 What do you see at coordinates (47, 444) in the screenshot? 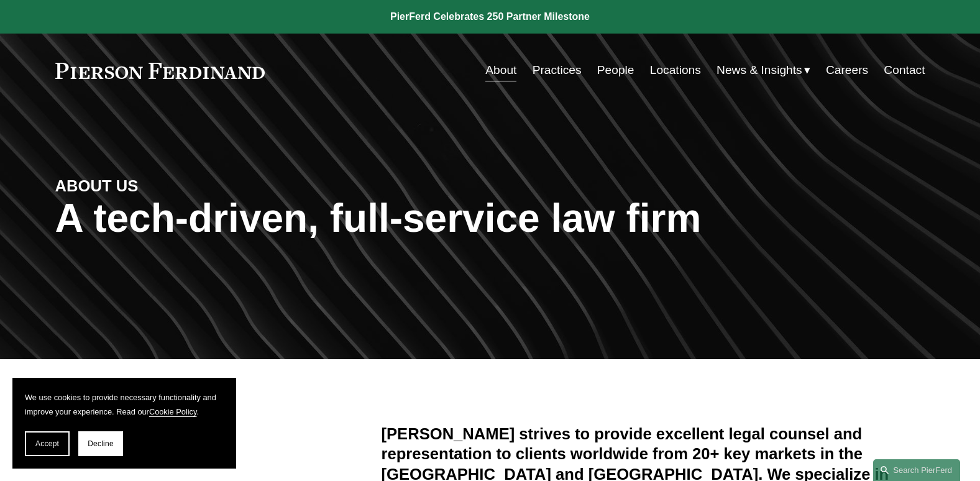
I see `button: Accept` at bounding box center [47, 444].